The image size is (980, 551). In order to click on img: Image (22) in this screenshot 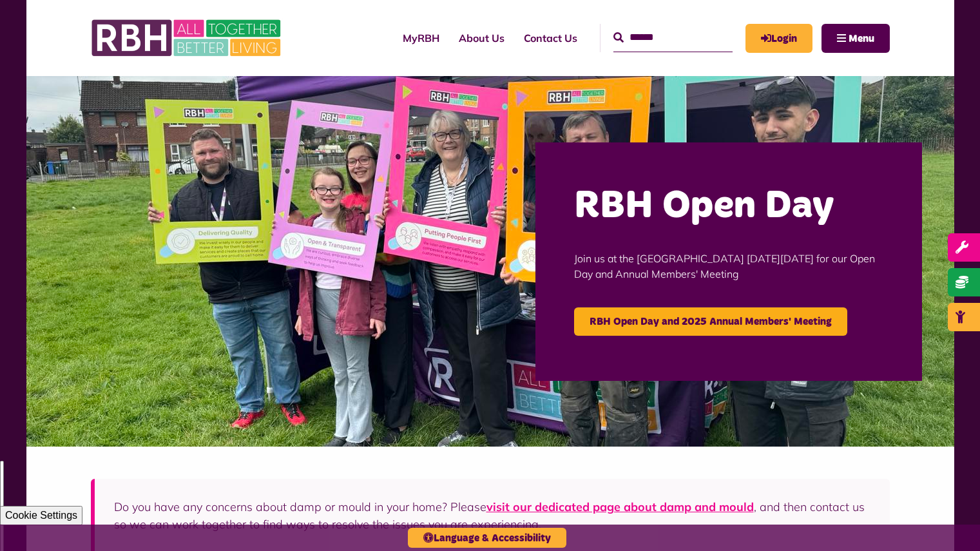, I will do `click(491, 261)`.